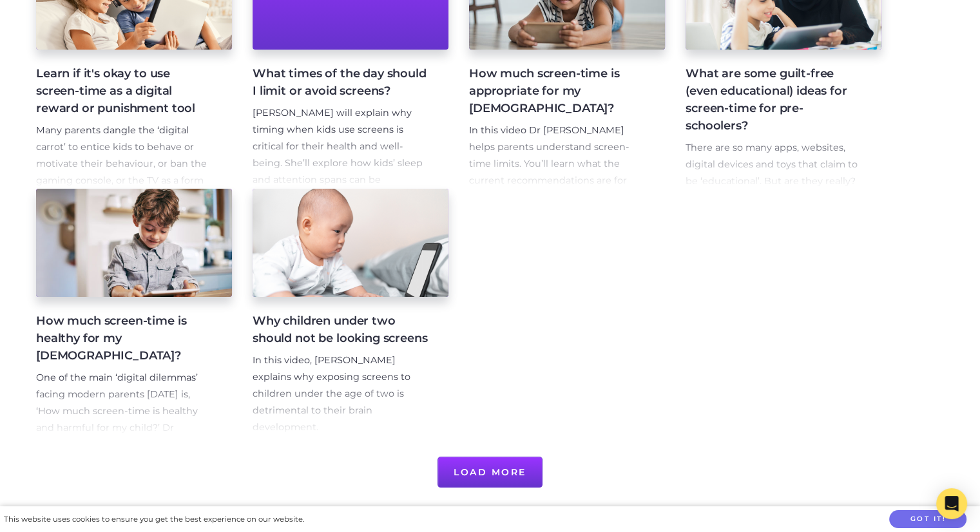 Image resolution: width=980 pixels, height=532 pixels. I want to click on div: This website uses cookies to ensure you get the best experience on our website., so click(154, 520).